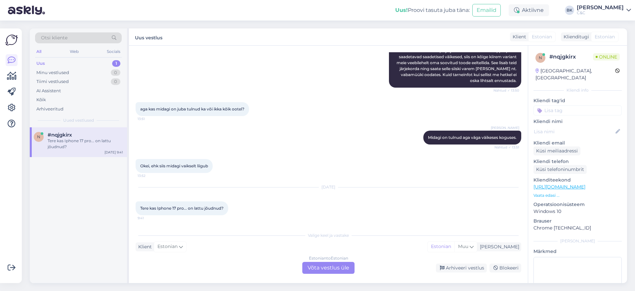 Image resolution: width=635 pixels, height=291 pixels. Describe the element at coordinates (328, 268) in the screenshot. I see `div: Võta vestlus üle` at that location.